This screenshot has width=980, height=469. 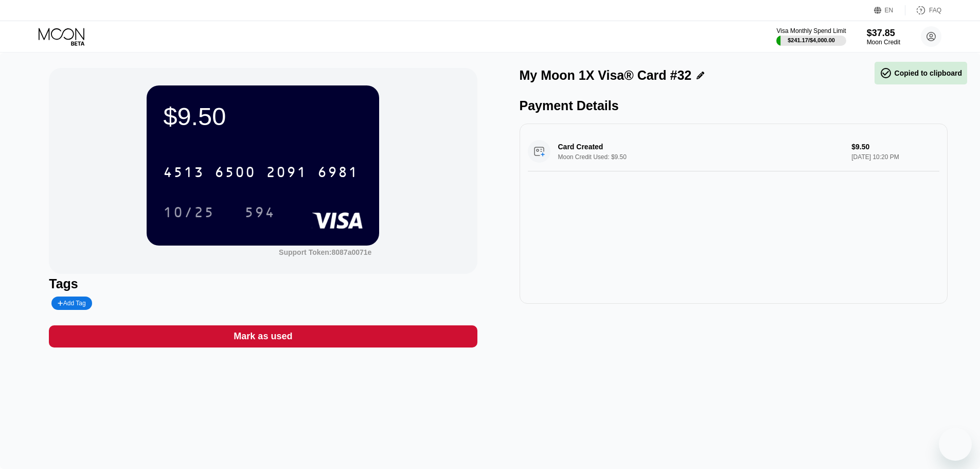 I want to click on div: 4513650020916981, so click(x=261, y=172).